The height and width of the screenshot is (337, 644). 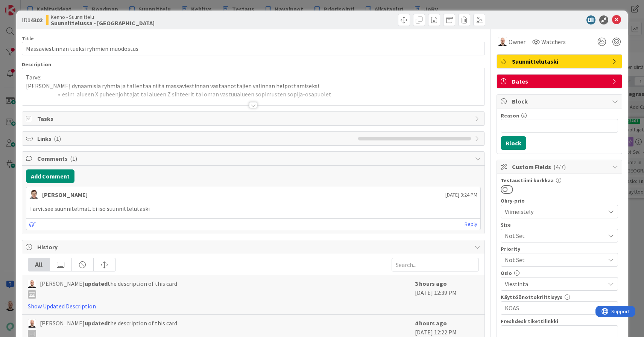 What do you see at coordinates (103, 17) in the screenshot?
I see `span: Kenno - Suunnittelu` at bounding box center [103, 17].